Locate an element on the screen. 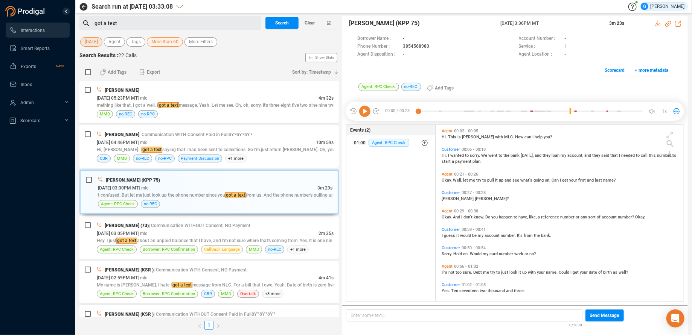 This screenshot has height=335, width=692. span: More Filters is located at coordinates (201, 42).